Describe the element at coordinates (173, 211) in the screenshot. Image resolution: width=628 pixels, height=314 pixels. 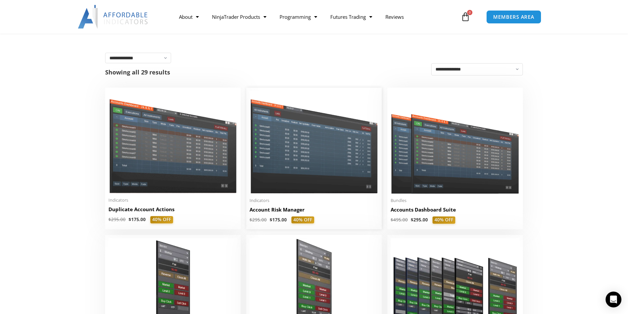
I see `a: Duplicate Account Actions` at that location.